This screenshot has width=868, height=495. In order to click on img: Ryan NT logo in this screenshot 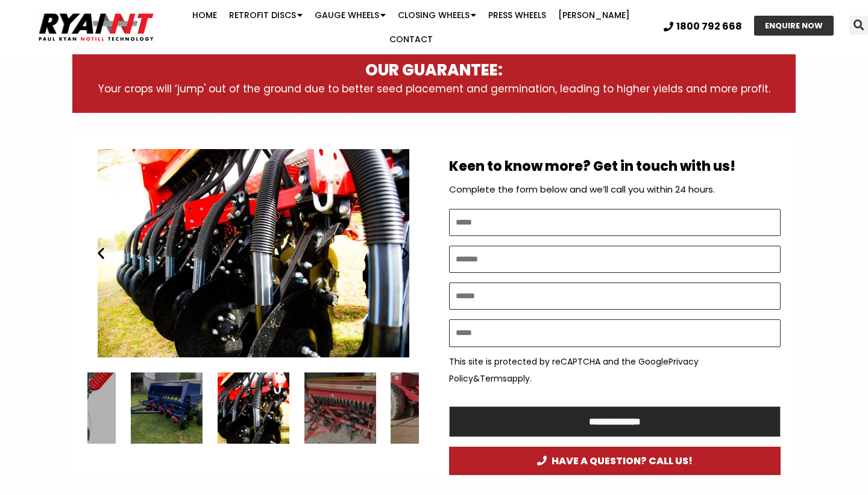, I will do `click(96, 27)`.